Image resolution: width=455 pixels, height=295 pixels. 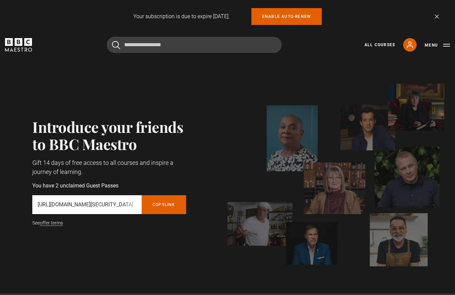 I want to click on button: Toggle navigation, so click(x=437, y=45).